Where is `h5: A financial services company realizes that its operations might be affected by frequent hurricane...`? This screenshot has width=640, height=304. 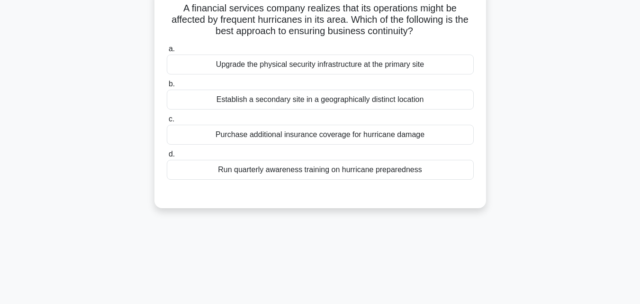 h5: A financial services company realizes that its operations might be affected by frequent hurricane... is located at coordinates (320, 20).